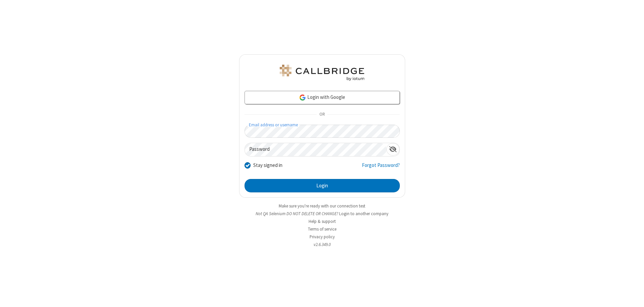  Describe the element at coordinates (322, 206) in the screenshot. I see `a: Make sure you're ready with our connection test` at that location.